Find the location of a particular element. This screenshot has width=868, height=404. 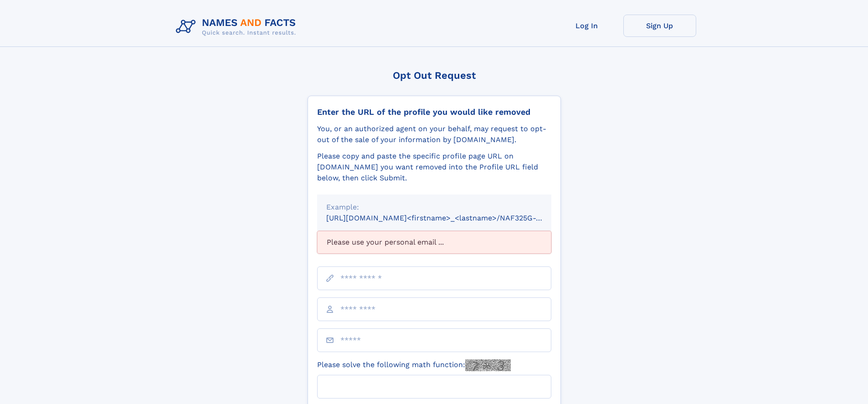

a: Log In is located at coordinates (587, 26).